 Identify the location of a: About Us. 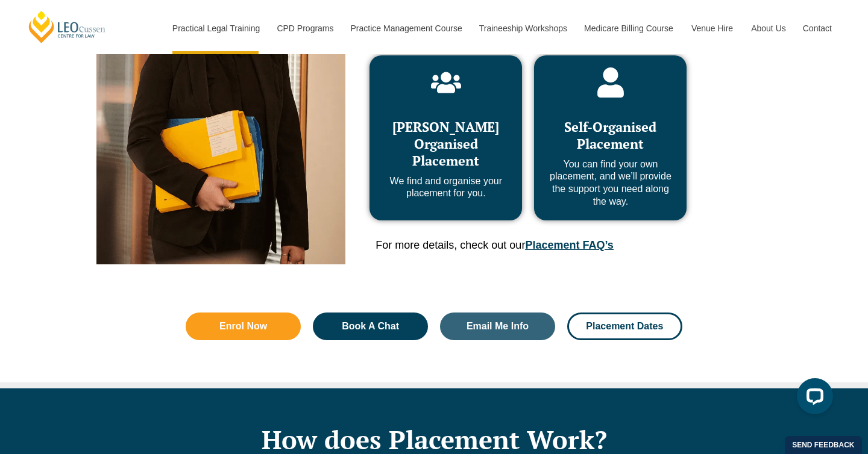
(768, 29).